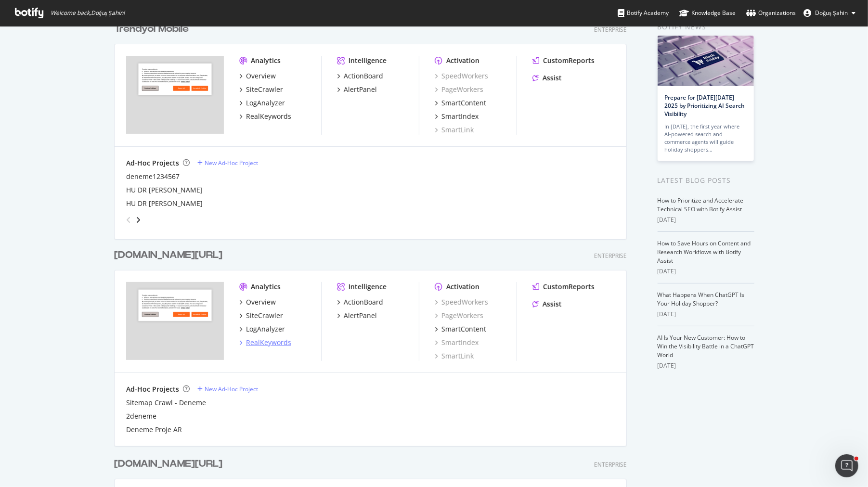  Describe the element at coordinates (166, 403) in the screenshot. I see `a: Sitemap Crawl - Deneme` at that location.